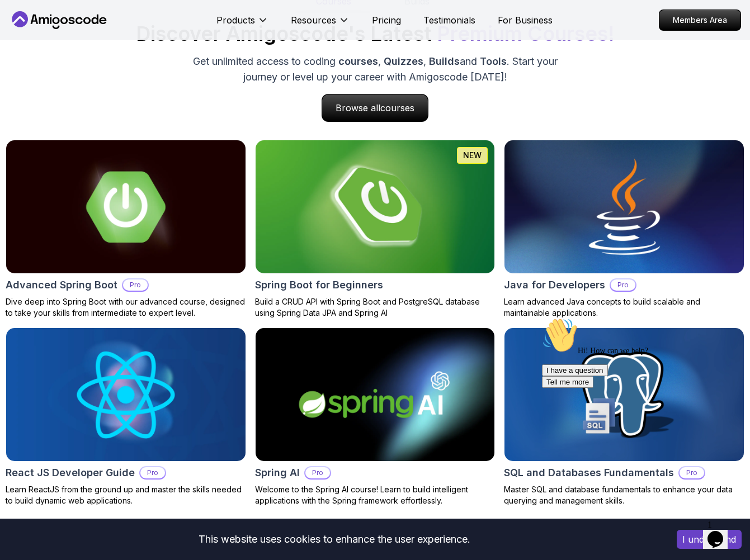  What do you see at coordinates (449, 20) in the screenshot?
I see `a: Testimonials` at bounding box center [449, 20].